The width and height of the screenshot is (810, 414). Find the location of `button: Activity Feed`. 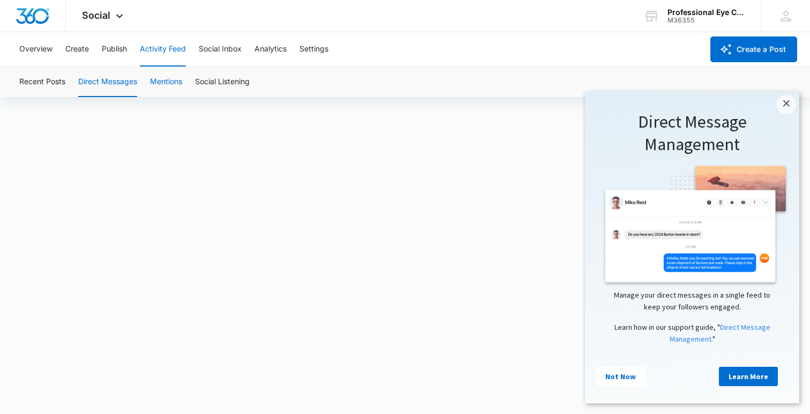

button: Activity Feed is located at coordinates (163, 49).